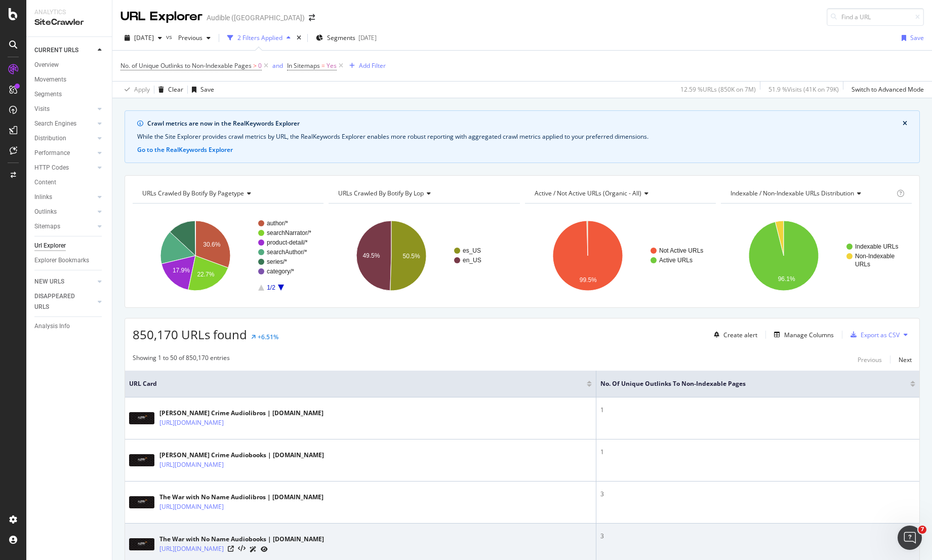  What do you see at coordinates (47, 65) in the screenshot?
I see `div: Overview` at bounding box center [47, 65].